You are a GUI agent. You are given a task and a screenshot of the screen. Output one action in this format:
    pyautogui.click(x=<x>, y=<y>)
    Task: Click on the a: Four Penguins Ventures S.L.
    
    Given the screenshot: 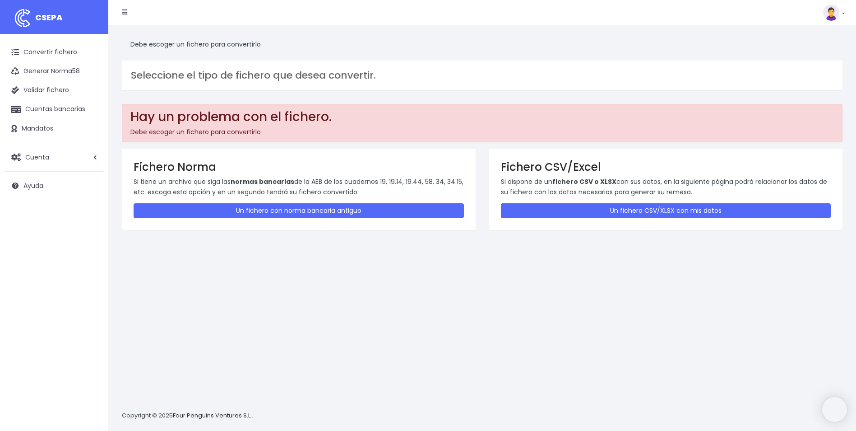 What is the action you would take?
    pyautogui.click(x=212, y=415)
    